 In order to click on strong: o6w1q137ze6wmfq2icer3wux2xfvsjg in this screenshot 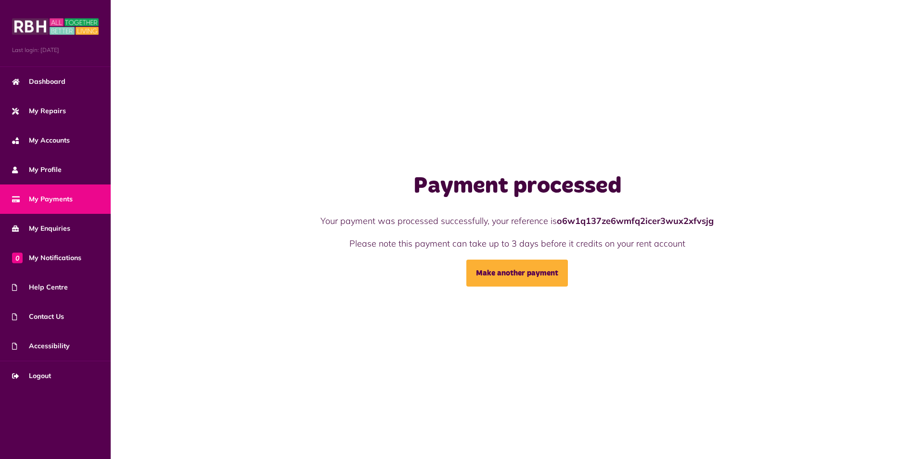, I will do `click(635, 220)`.